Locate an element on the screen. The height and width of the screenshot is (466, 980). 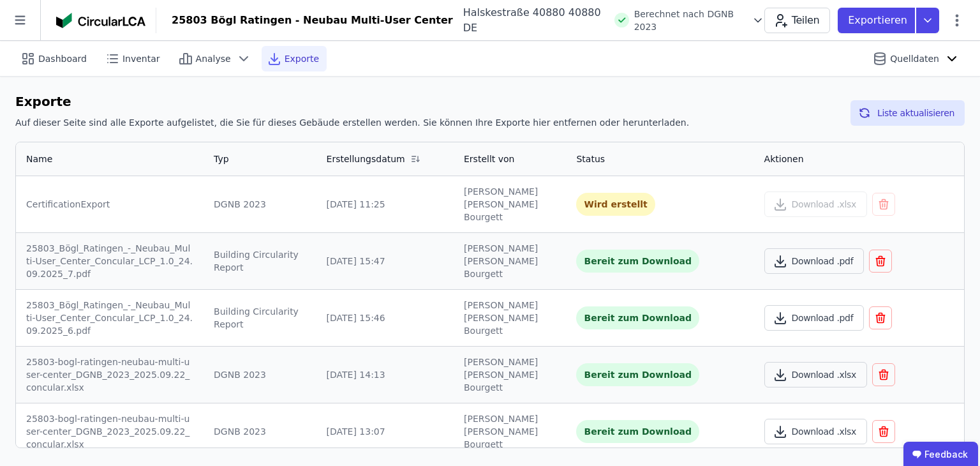
div: Name is located at coordinates (39, 159).